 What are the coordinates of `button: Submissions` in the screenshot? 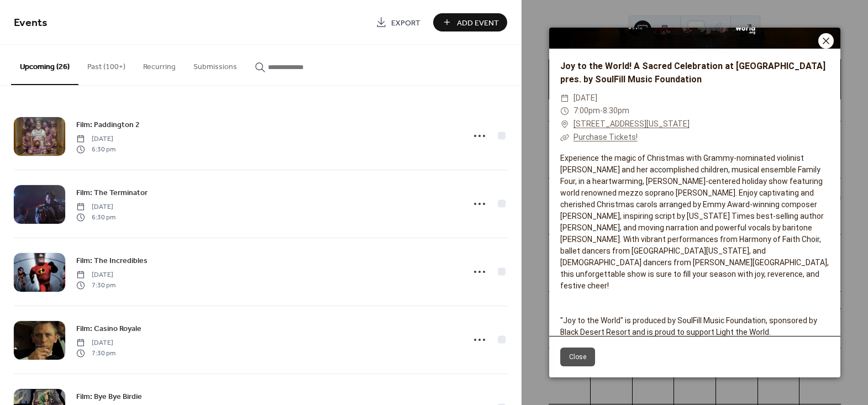 It's located at (215, 64).